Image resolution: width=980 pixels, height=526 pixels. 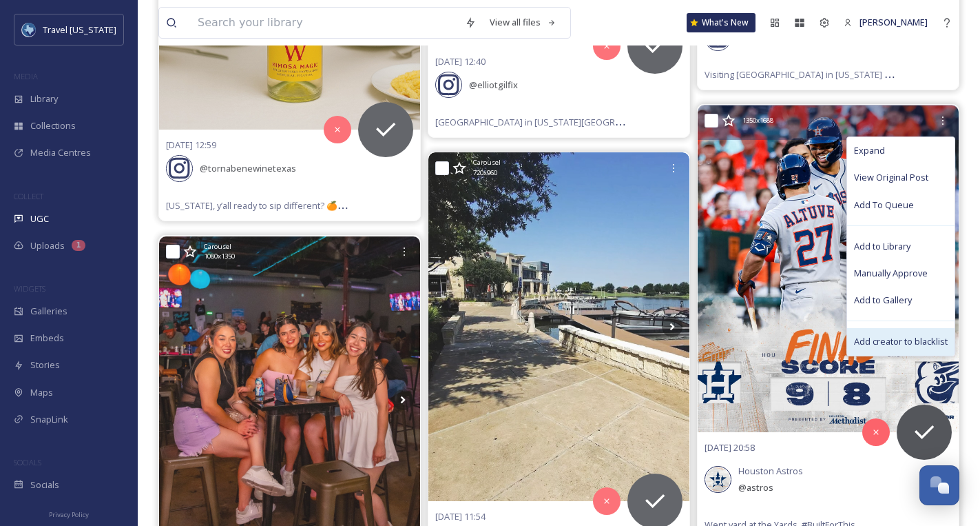 What do you see at coordinates (41, 392) in the screenshot?
I see `span: Maps` at bounding box center [41, 392].